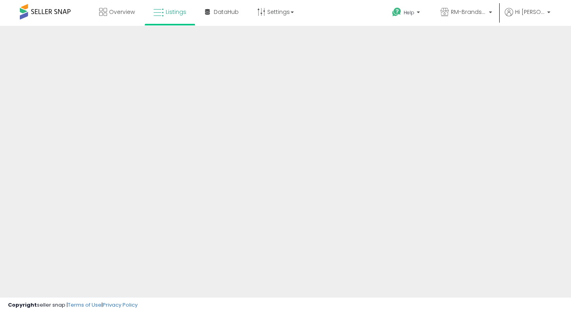 The image size is (571, 313). I want to click on span: DataHub, so click(226, 12).